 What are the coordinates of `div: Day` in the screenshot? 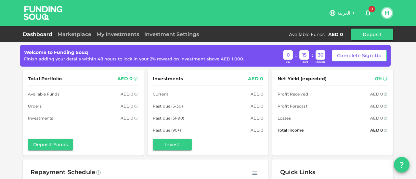 It's located at (288, 62).